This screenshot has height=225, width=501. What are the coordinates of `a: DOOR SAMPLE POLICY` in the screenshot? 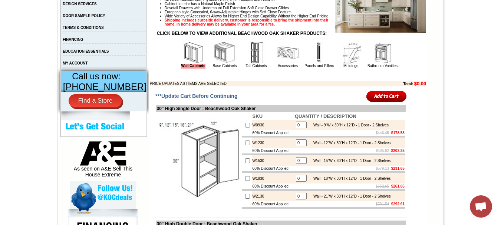 It's located at (84, 16).